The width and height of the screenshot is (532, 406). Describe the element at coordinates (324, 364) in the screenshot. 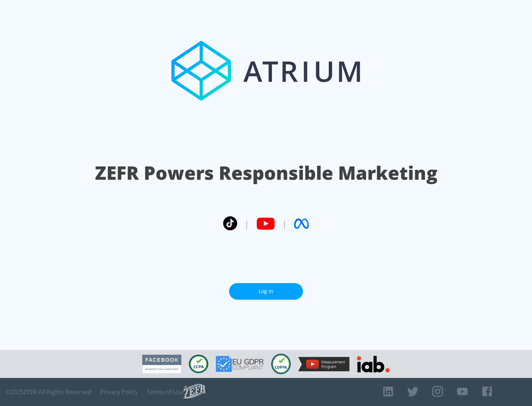

I see `img: YouTube Measurement Program` at that location.